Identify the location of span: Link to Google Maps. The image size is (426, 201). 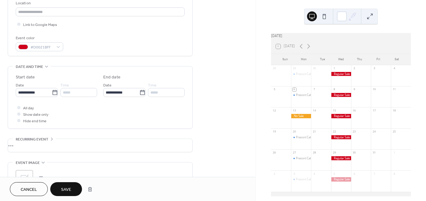
(40, 25).